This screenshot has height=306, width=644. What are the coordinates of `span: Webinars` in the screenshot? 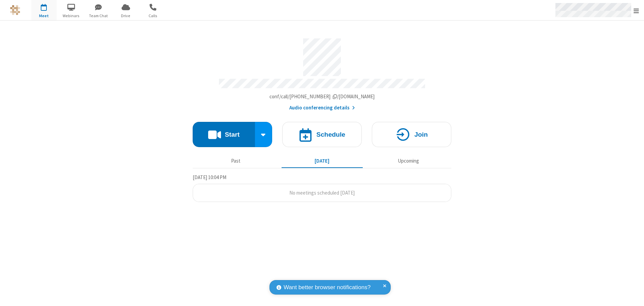 It's located at (71, 16).